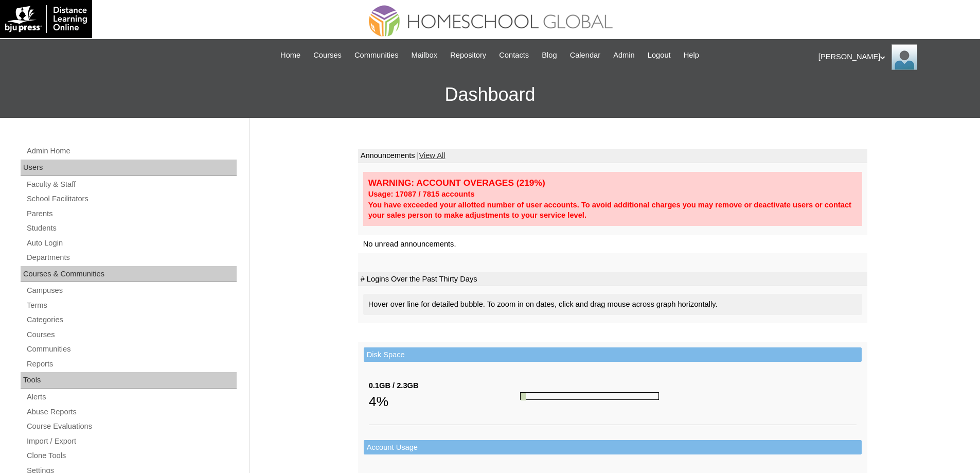 The width and height of the screenshot is (980, 473). Describe the element at coordinates (549, 55) in the screenshot. I see `span: Blog` at that location.